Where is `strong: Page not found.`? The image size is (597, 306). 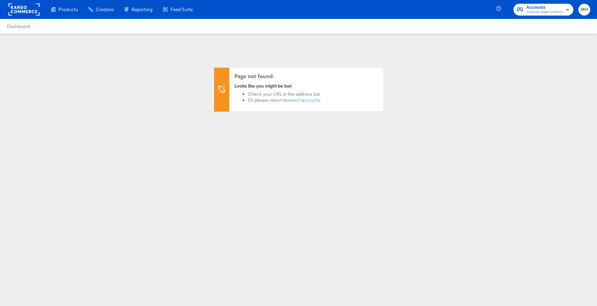
strong: Page not found. is located at coordinates (254, 76).